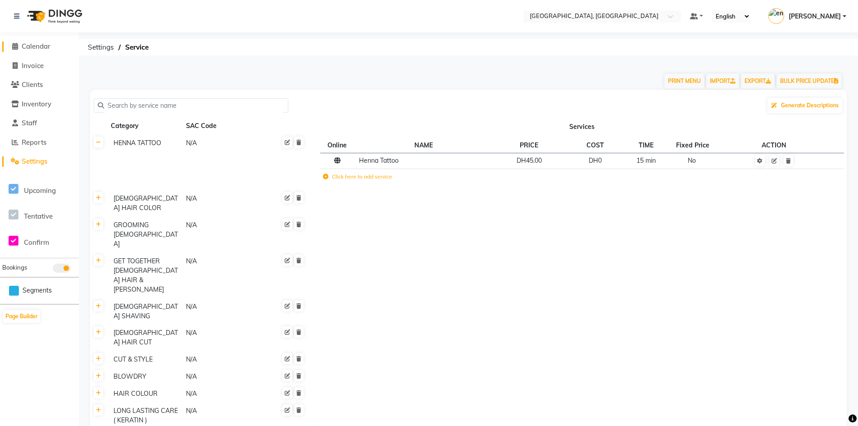  What do you see at coordinates (36, 104) in the screenshot?
I see `span: Inventory` at bounding box center [36, 104].